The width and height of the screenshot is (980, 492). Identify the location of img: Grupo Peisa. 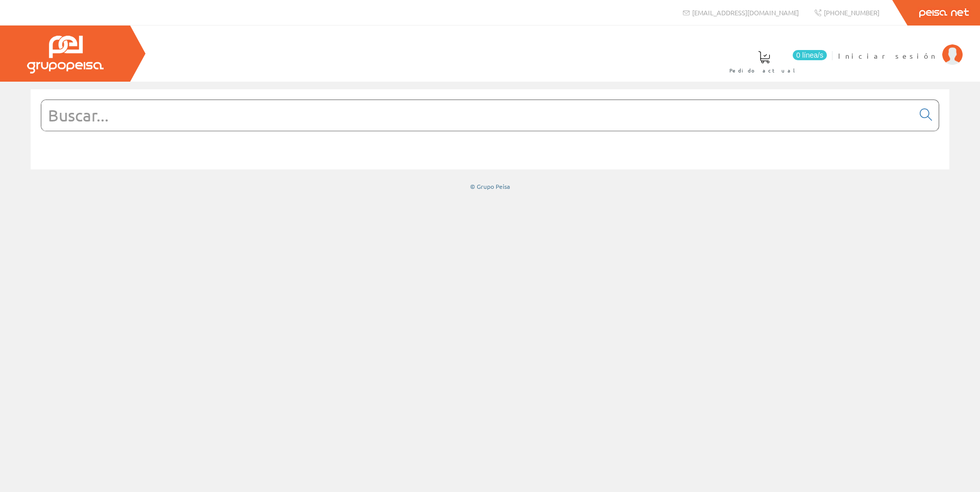
(65, 54).